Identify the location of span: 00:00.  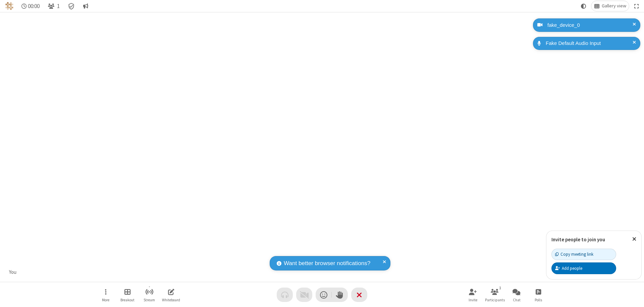
(34, 6).